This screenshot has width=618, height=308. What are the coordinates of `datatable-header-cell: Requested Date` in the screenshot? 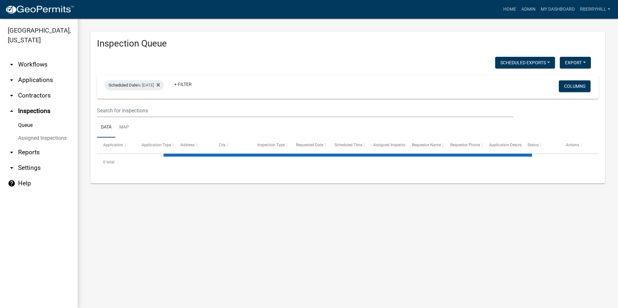 It's located at (309, 145).